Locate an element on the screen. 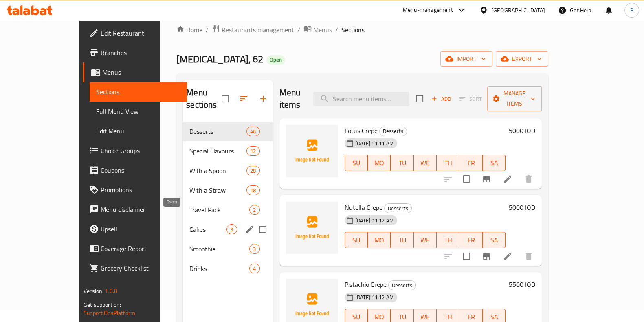 This screenshot has width=644, height=322. a: Sections is located at coordinates (138, 92).